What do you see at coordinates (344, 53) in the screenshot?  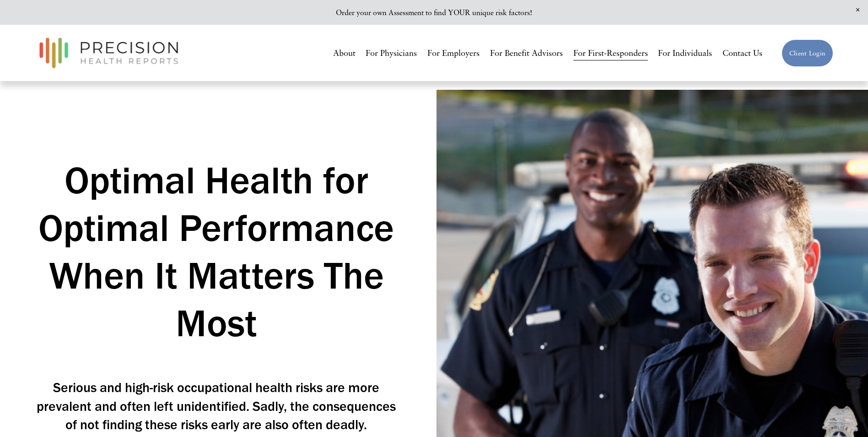 I see `a: About` at bounding box center [344, 53].